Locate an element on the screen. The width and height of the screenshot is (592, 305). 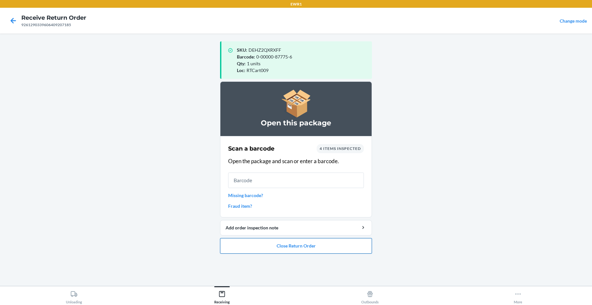
p: EWR1 is located at coordinates (296, 4).